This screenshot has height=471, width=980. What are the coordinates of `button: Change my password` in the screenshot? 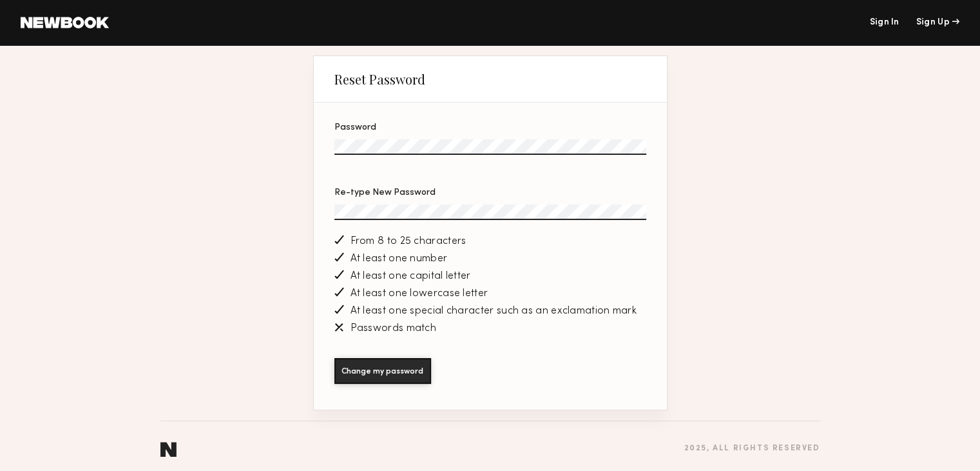 It's located at (383, 371).